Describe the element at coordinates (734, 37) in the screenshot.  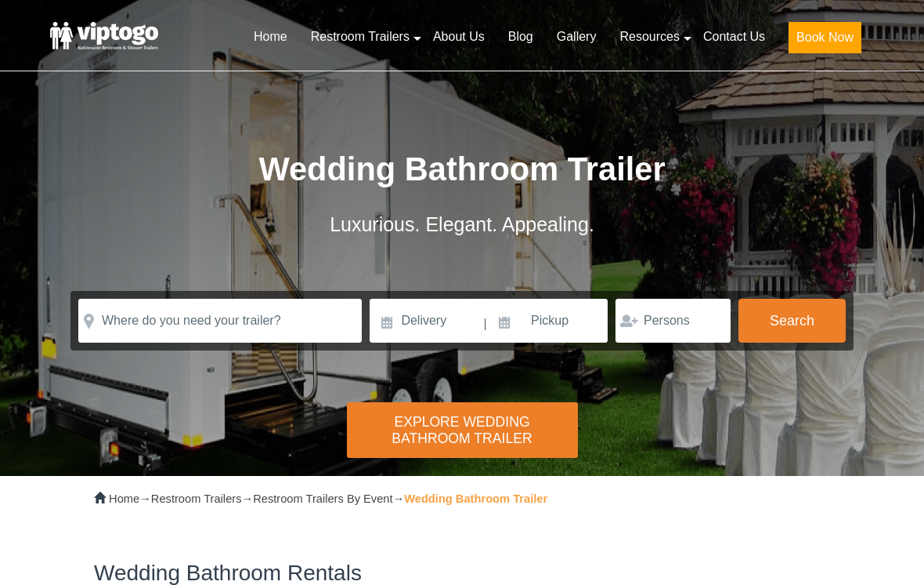
I see `a: Contact Us` at that location.